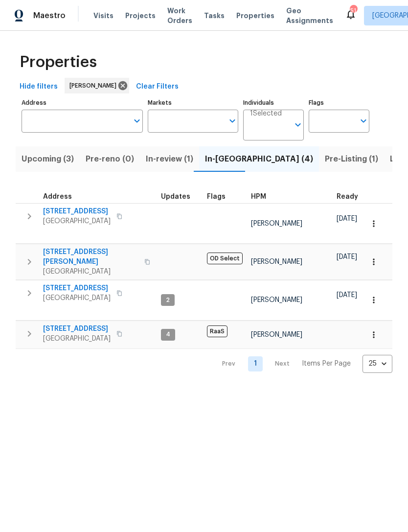 Image resolution: width=408 pixels, height=532 pixels. What do you see at coordinates (82, 103) in the screenshot?
I see `label: Address` at bounding box center [82, 103].